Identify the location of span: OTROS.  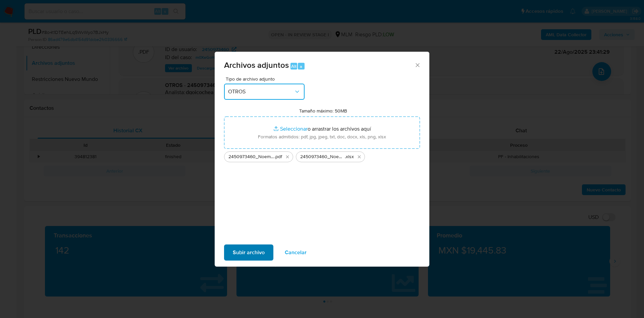
(261, 91).